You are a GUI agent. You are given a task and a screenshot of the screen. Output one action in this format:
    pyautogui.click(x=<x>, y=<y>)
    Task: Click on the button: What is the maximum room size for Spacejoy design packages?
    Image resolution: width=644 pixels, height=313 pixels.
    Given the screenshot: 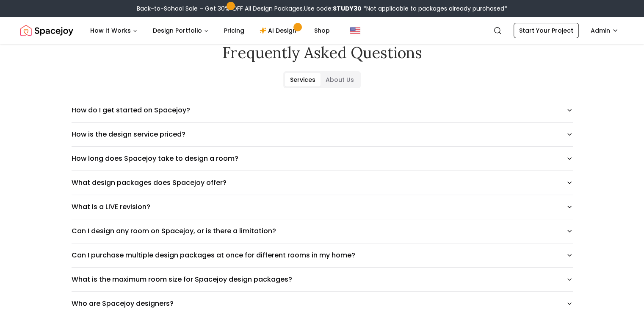 What is the action you would take?
    pyautogui.click(x=322, y=279)
    